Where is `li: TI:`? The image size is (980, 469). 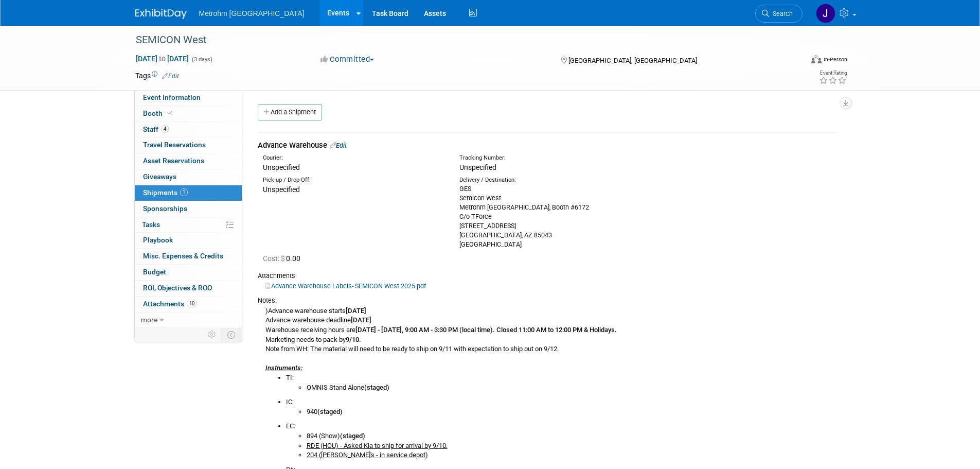
li: TI: is located at coordinates (562, 382).